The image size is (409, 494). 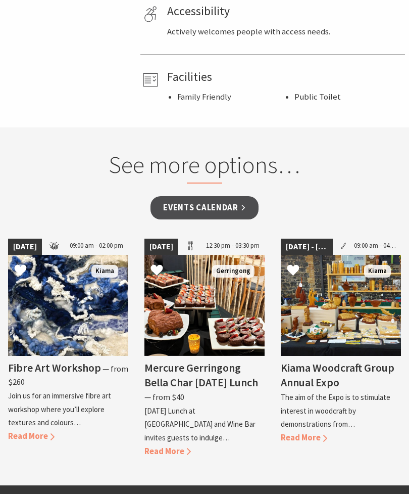 I want to click on span: ⁠— from $40, so click(x=164, y=397).